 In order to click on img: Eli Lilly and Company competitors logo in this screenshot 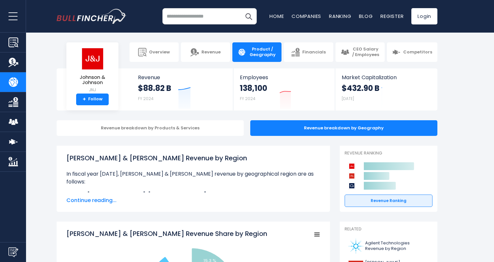, I will do `click(352, 176)`.